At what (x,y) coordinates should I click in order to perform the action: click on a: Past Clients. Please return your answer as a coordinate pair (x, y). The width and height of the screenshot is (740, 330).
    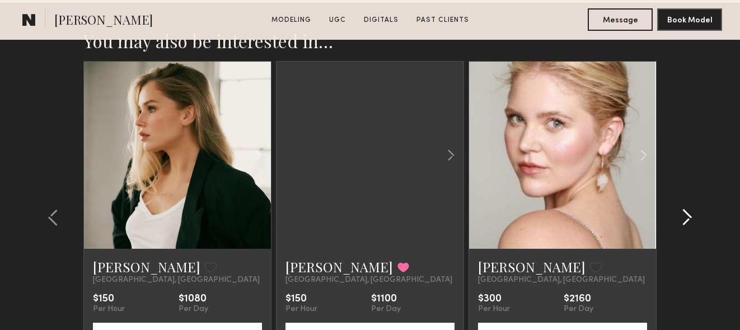
    Looking at the image, I should click on (443, 20).